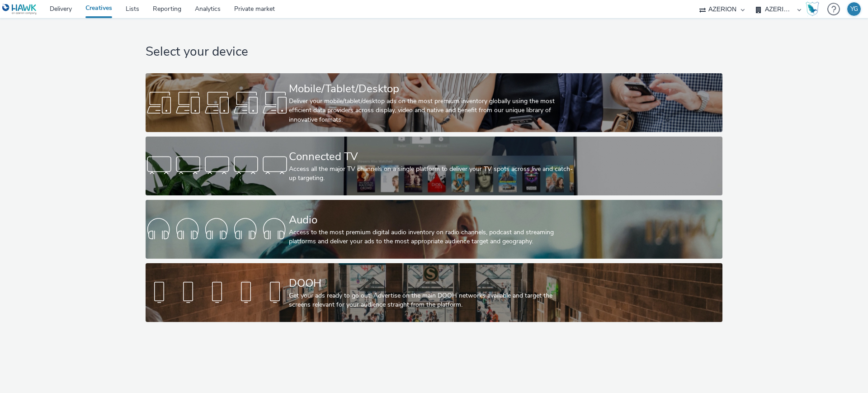  What do you see at coordinates (432, 283) in the screenshot?
I see `div: DOOH` at bounding box center [432, 283].